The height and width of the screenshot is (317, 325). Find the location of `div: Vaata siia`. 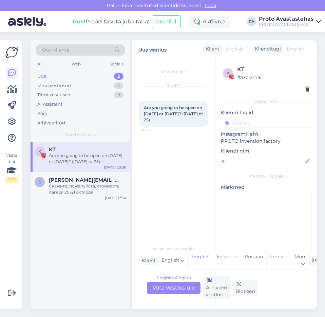

div: Vaata siia is located at coordinates (12, 168).